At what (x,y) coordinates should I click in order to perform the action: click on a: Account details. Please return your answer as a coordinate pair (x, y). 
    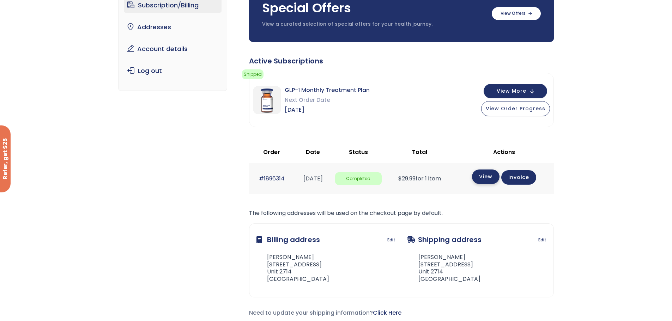
    Looking at the image, I should click on (172, 49).